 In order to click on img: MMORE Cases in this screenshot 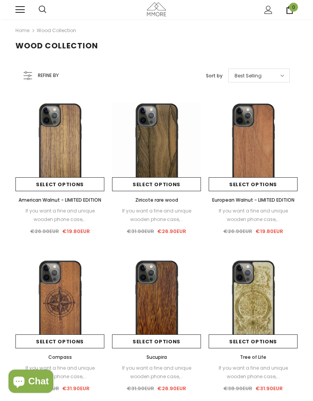, I will do `click(157, 9)`.